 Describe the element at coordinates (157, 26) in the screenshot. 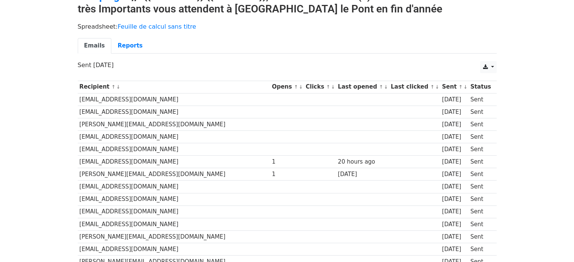

I see `a: Feuille de calcul sans titre` at that location.